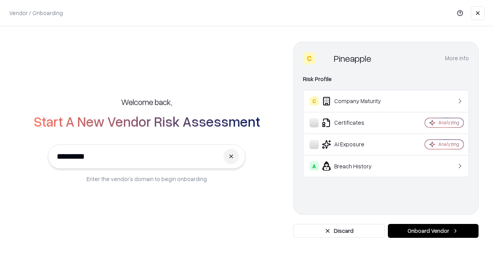  I want to click on div: Risk Profile, so click(386, 79).